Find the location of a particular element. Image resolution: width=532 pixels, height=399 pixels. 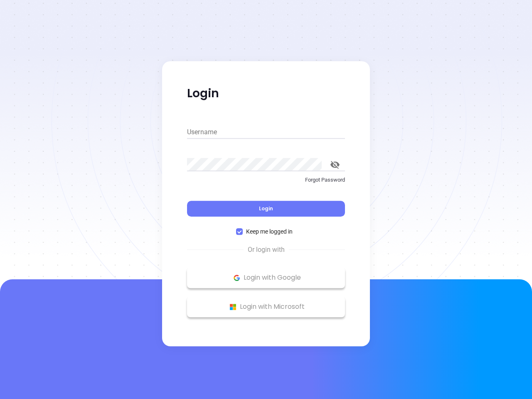

button: toggle password visibility is located at coordinates (335, 165).